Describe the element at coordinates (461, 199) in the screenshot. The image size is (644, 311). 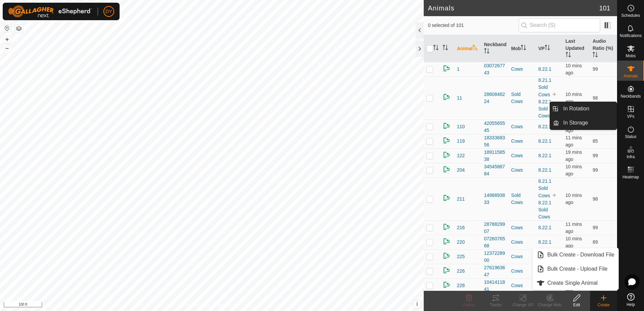
I see `span: 211` at that location.